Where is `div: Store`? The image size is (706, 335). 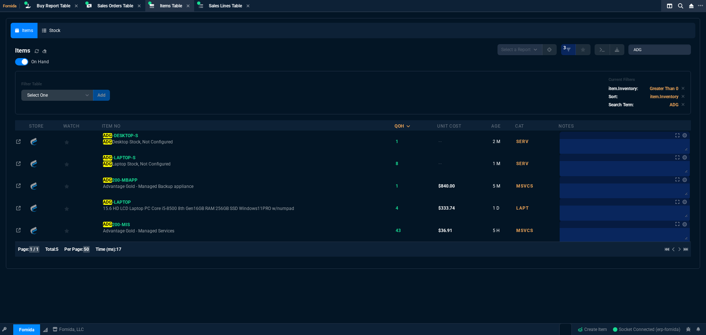 div: Store is located at coordinates (36, 126).